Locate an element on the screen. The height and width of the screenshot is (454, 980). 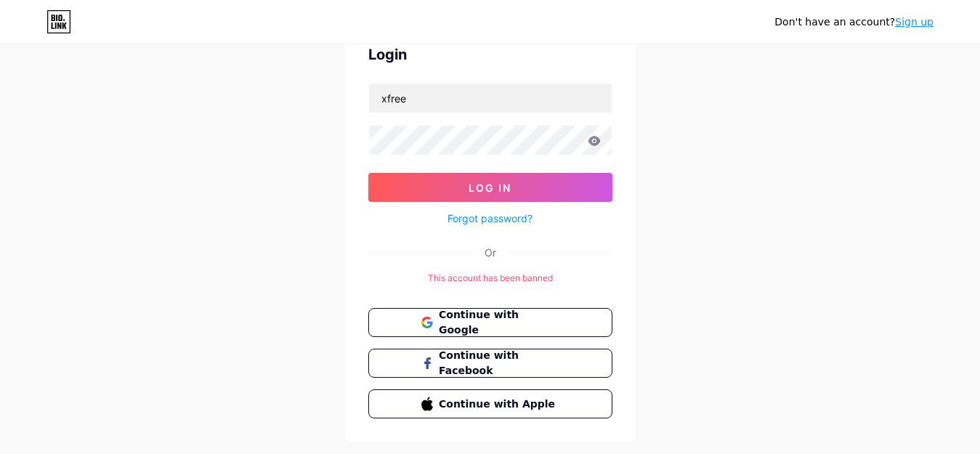
span: Continue with Facebook is located at coordinates (498, 364).